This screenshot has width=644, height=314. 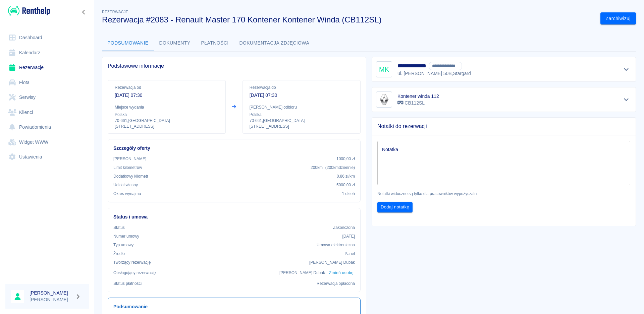 What do you see at coordinates (47, 112) in the screenshot?
I see `a: Klienci` at bounding box center [47, 112].